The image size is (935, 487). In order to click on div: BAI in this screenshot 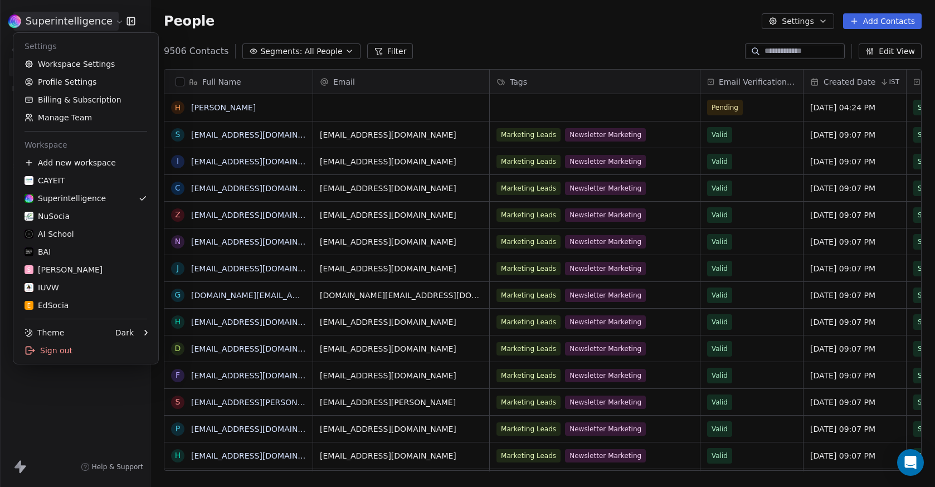, I will do `click(37, 252)`.